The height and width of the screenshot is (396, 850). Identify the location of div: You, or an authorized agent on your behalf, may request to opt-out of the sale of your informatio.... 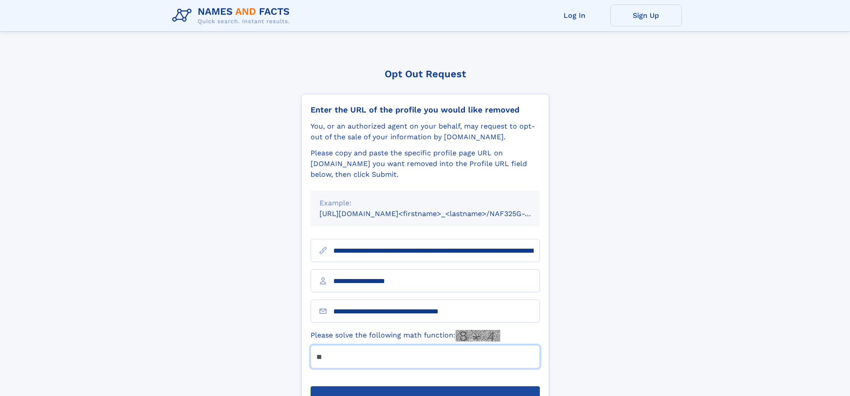
(425, 132).